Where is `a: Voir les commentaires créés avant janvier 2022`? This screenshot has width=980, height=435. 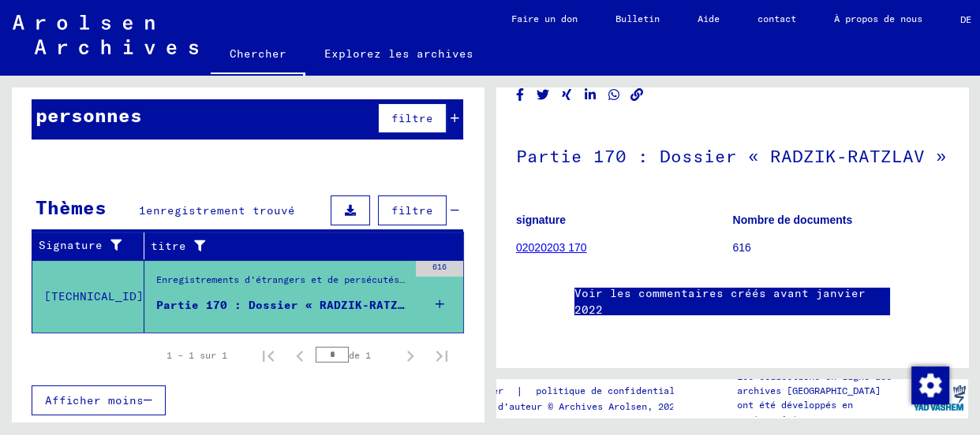
a: Voir les commentaires créés avant janvier 2022 is located at coordinates (732, 302).